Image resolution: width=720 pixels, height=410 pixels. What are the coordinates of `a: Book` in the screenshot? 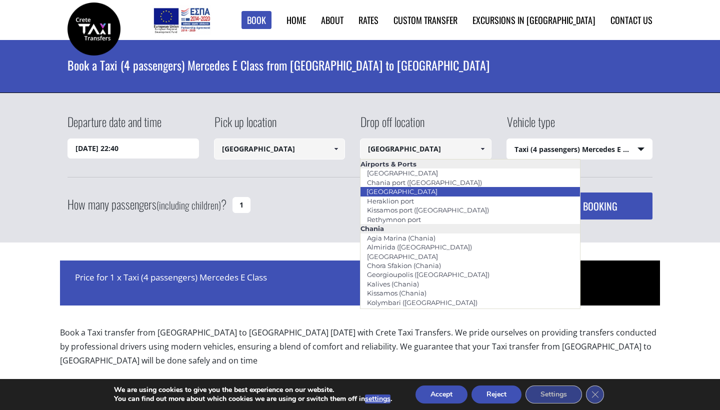 It's located at (257, 20).